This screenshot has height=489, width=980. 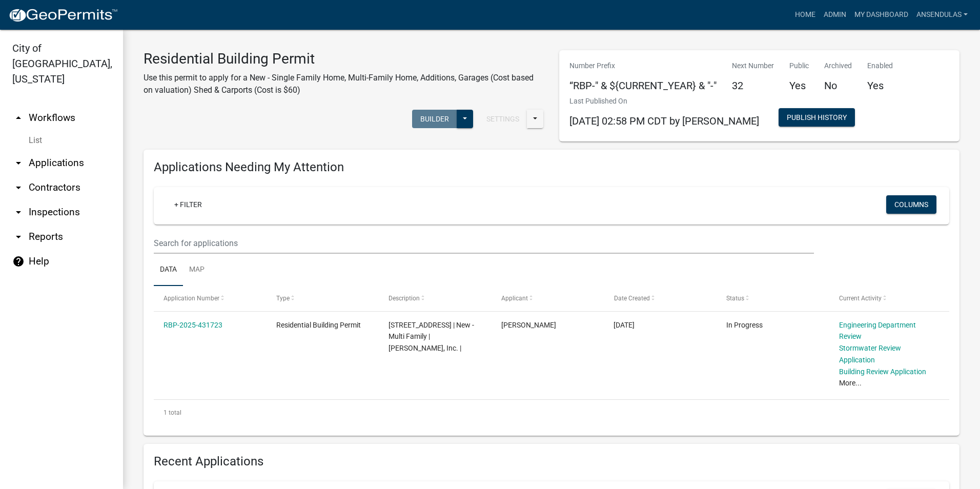 I want to click on h5: “RBP-" & ${CURRENT_YEAR} & "-", so click(x=643, y=86).